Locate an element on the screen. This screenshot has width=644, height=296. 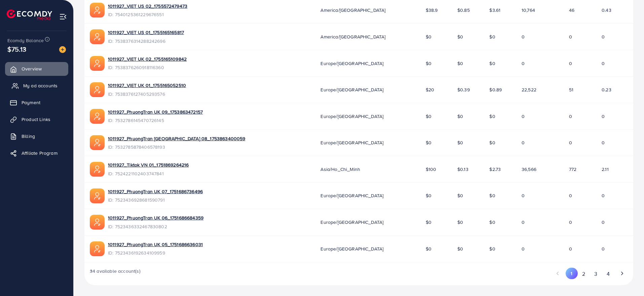
span: ID: 7523436192634109959 is located at coordinates (155, 252).